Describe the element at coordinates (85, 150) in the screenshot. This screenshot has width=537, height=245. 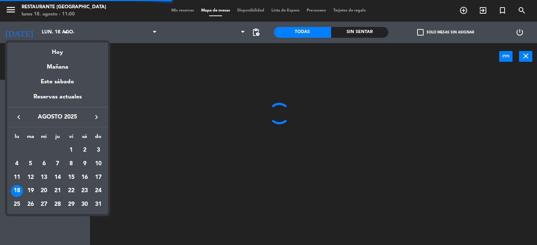
I see `div: 2` at that location.